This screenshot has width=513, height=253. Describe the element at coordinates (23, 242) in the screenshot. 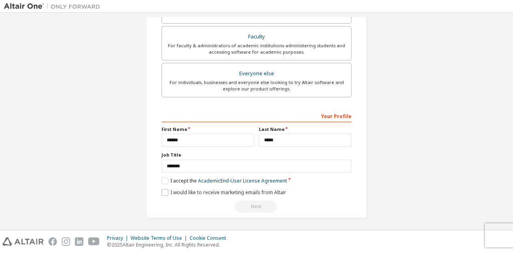

I see `img: altair_logo.svg` at that location.